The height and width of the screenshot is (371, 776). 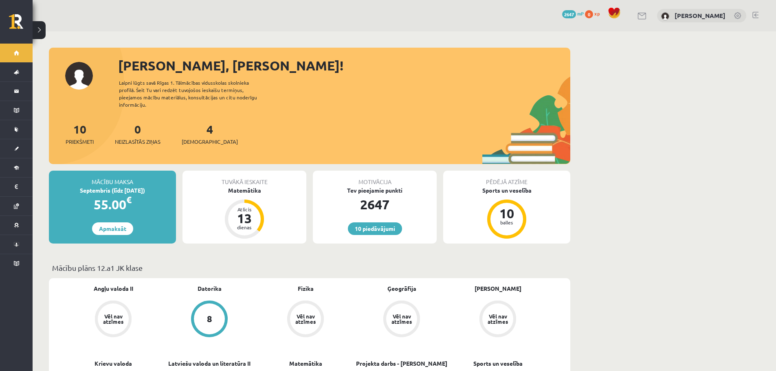 I want to click on a: 10 piedāvājumi, so click(x=375, y=229).